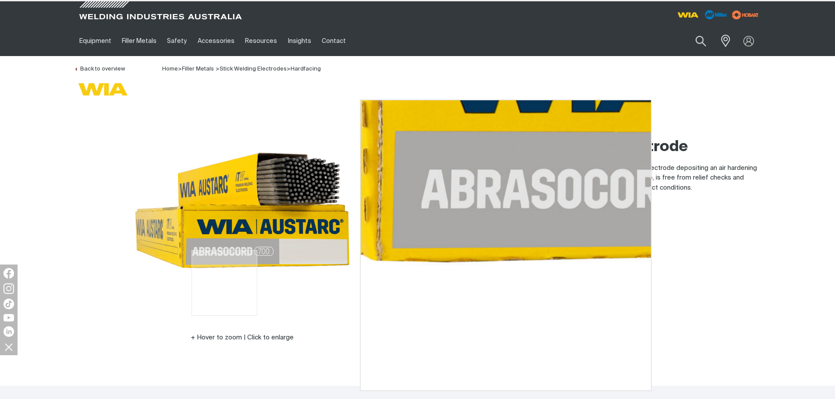 The image size is (835, 399). What do you see at coordinates (481, 267) in the screenshot?
I see `span: Abrasocord 700 - 3.2mm` at bounding box center [481, 267].